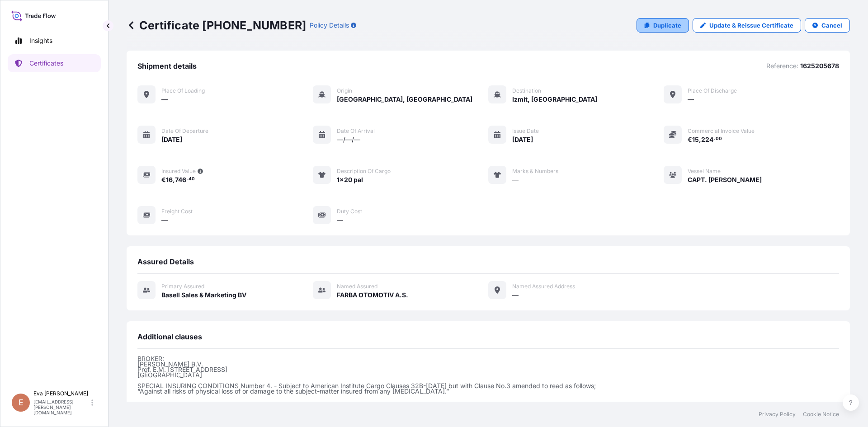 The image size is (868, 427). What do you see at coordinates (721, 131) in the screenshot?
I see `span: Commercial Invoice Value` at bounding box center [721, 131].